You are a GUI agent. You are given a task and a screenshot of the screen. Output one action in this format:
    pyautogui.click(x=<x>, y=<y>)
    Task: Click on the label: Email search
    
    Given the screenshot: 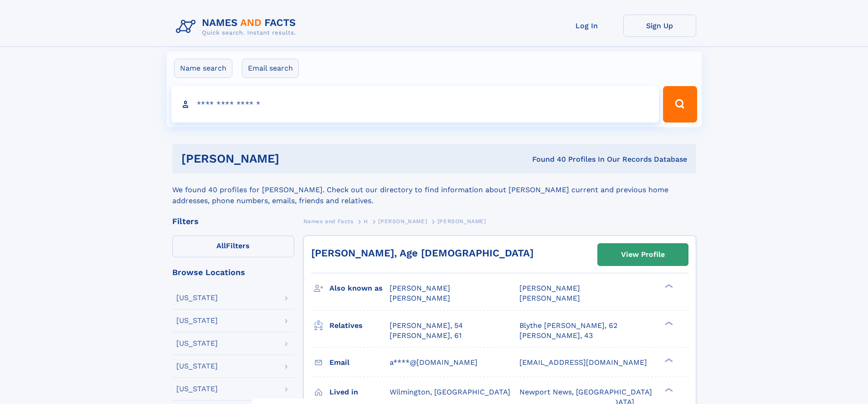 What is the action you would take?
    pyautogui.click(x=270, y=68)
    